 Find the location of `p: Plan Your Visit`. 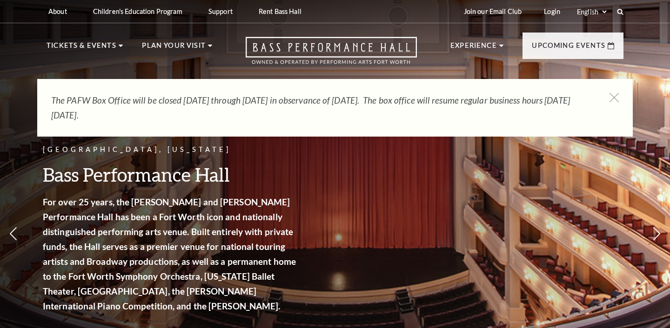

p: Plan Your Visit is located at coordinates (173, 48).